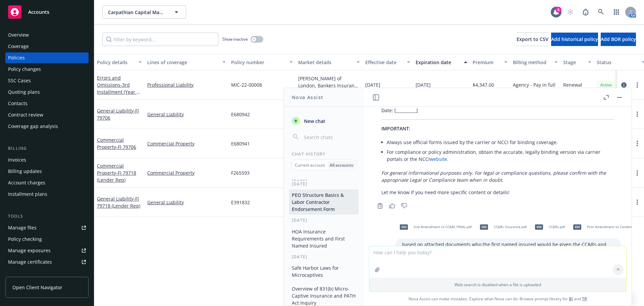  I want to click on a: Quoting plans, so click(47, 92).